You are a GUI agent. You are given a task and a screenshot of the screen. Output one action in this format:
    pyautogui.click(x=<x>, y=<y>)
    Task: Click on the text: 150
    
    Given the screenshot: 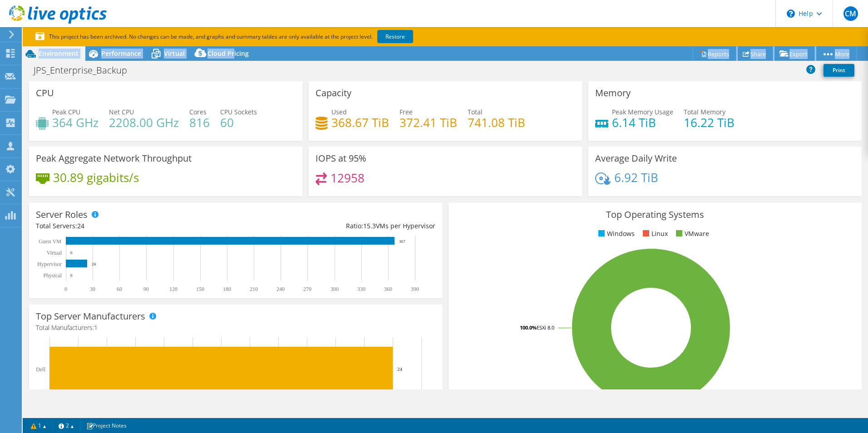 What is the action you would take?
    pyautogui.click(x=200, y=289)
    